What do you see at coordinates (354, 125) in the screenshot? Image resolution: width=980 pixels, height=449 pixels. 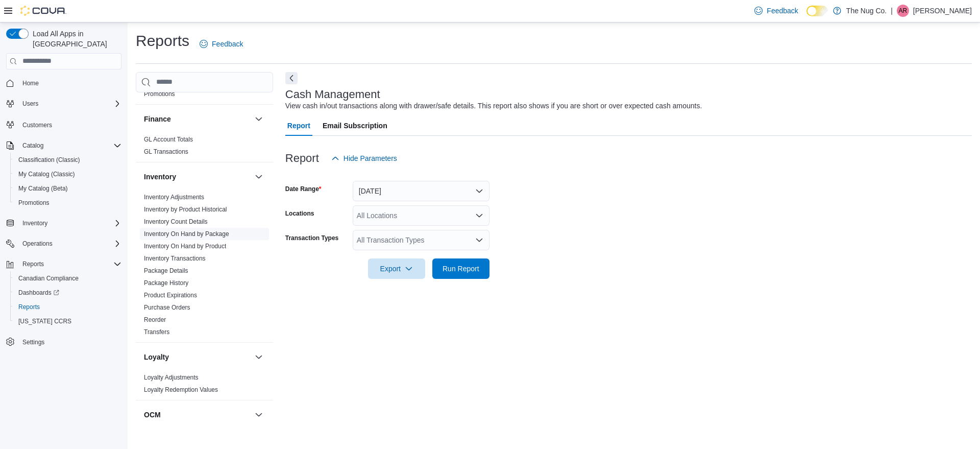 I see `span: Email Subscription` at bounding box center [354, 125].